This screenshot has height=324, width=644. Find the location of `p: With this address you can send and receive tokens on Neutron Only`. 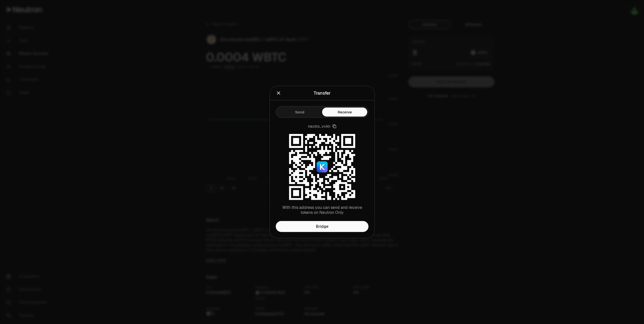

p: With this address you can send and receive tokens on Neutron Only is located at coordinates (322, 210).